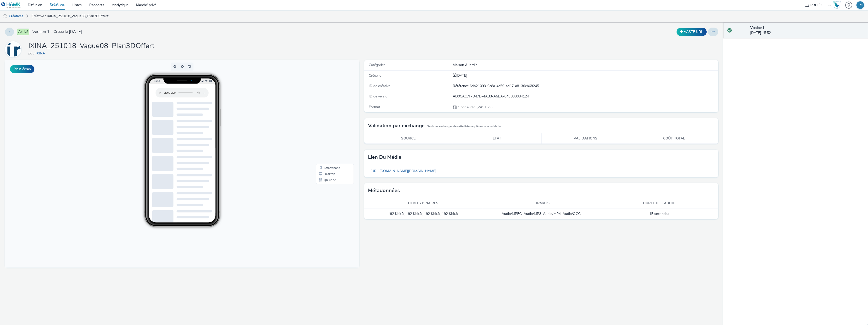 Image resolution: width=868 pixels, height=325 pixels. I want to click on span: pour, so click(32, 53).